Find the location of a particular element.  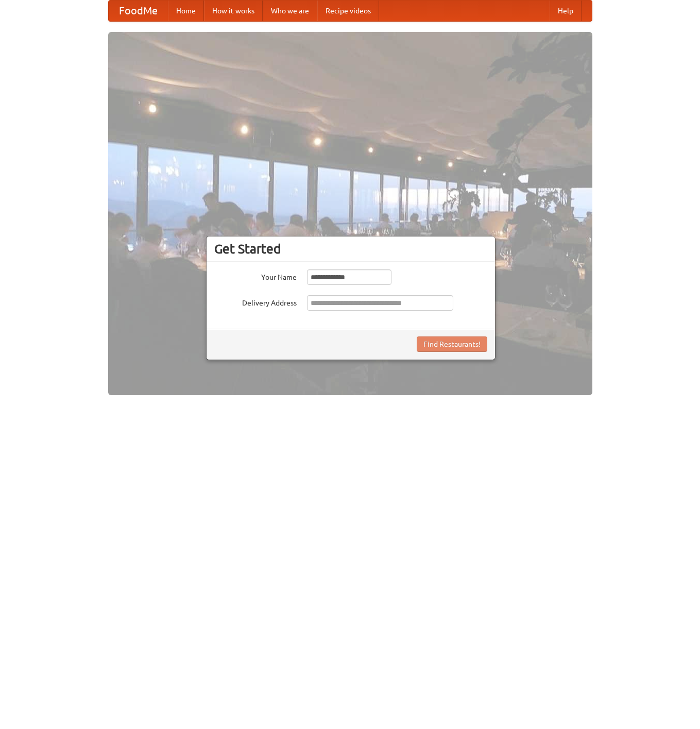

a: Recipe videos is located at coordinates (348, 11).